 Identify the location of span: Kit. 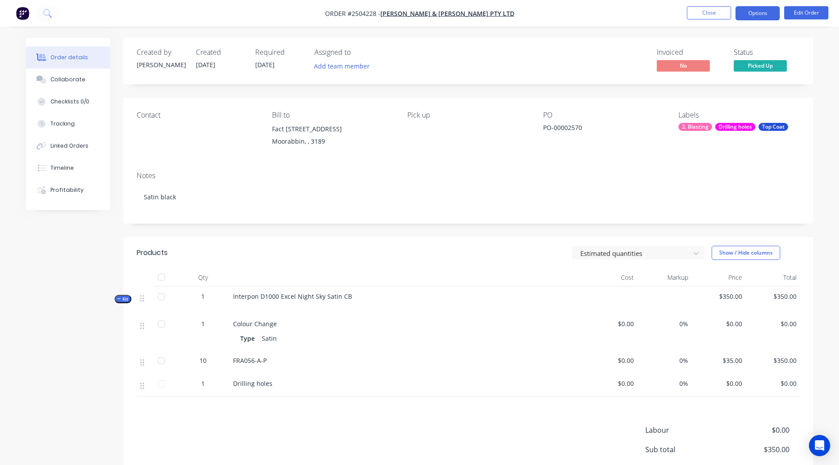
(123, 299).